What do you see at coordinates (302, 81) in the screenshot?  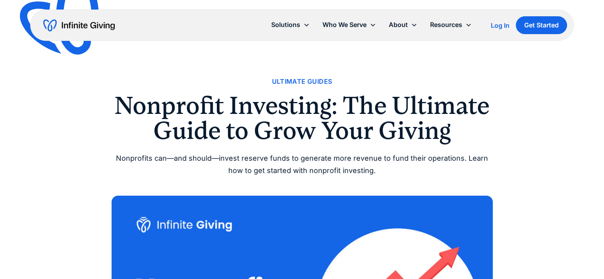 I see `div: Ultimate Guides` at bounding box center [302, 81].